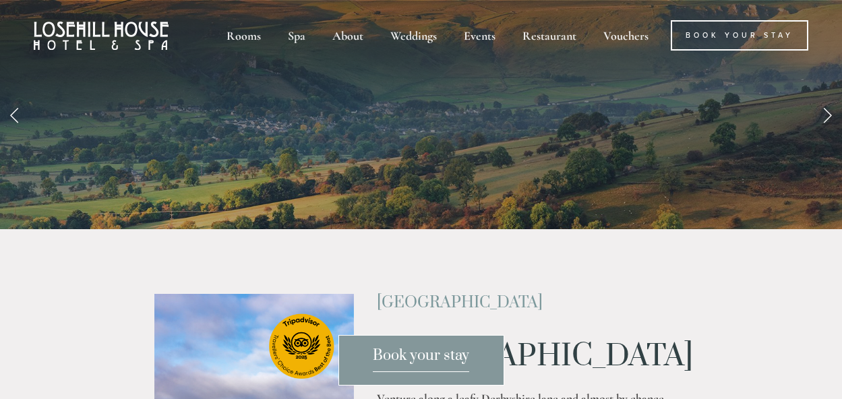  Describe the element at coordinates (479, 35) in the screenshot. I see `div: Events` at that location.